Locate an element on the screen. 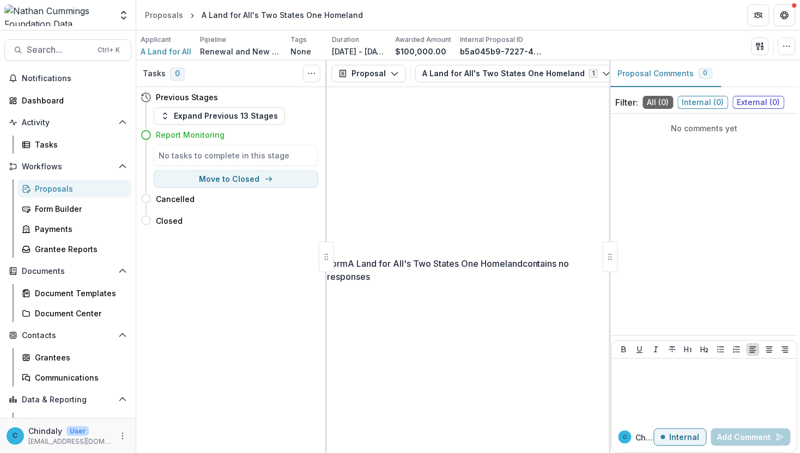 Image resolution: width=800 pixels, height=453 pixels. p: Form A Land for All's Two States One Homeland contains no responses is located at coordinates (468, 270).